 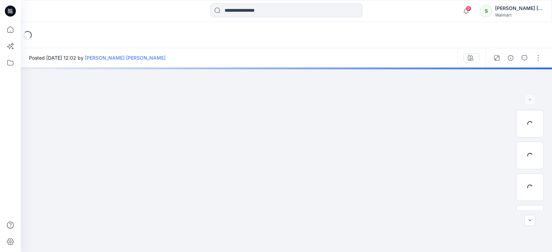 What do you see at coordinates (486, 11) in the screenshot?
I see `div: S​` at bounding box center [486, 11].